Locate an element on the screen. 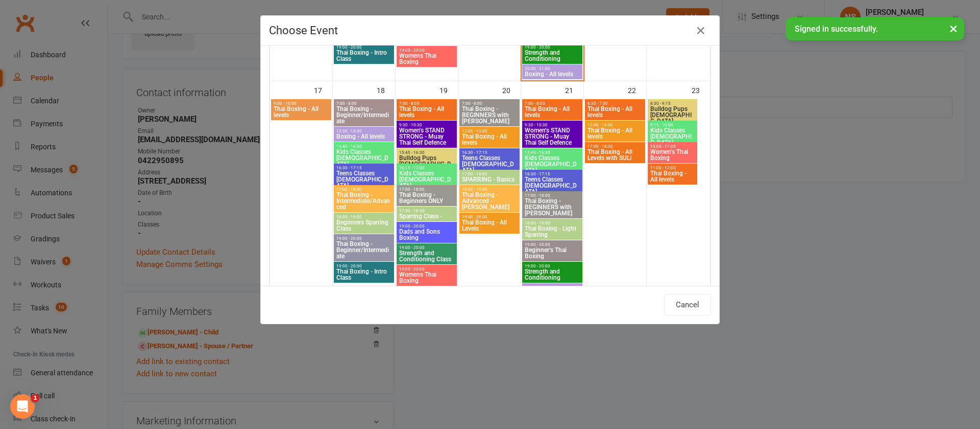 This screenshot has width=980, height=429. div: 20 is located at coordinates (512, 90).